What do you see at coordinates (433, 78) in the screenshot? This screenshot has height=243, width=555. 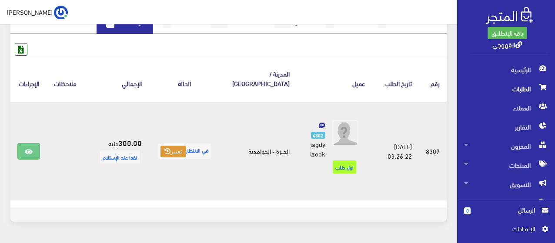 I see `th: رقم` at bounding box center [433, 78].